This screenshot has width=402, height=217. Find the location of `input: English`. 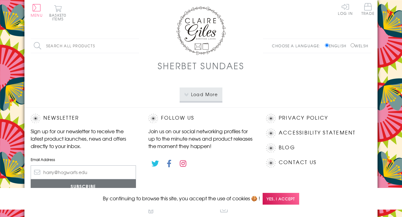

input: English is located at coordinates (327, 45).